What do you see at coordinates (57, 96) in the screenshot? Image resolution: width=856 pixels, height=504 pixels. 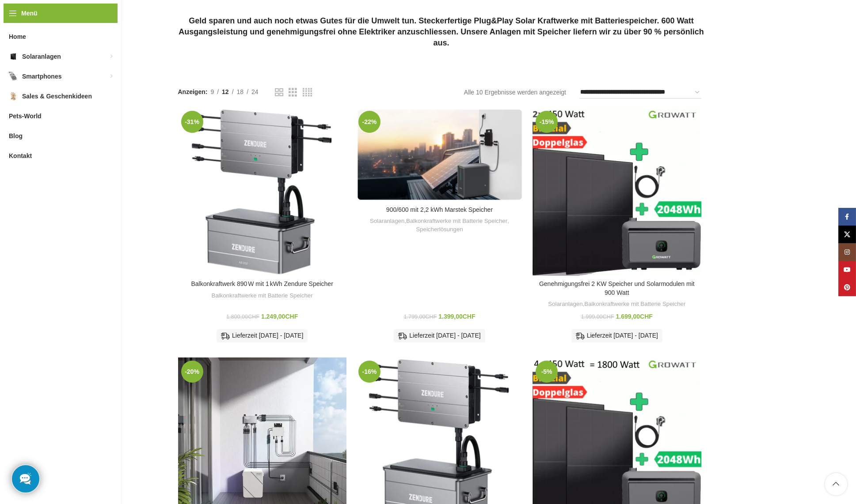 I see `span: Sales & Geschenkideen` at bounding box center [57, 96].